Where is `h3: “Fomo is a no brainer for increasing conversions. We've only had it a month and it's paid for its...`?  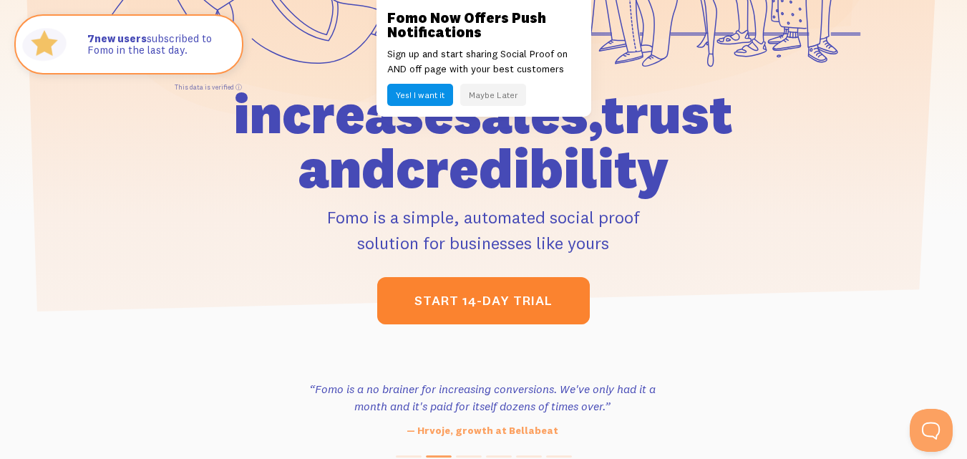
h3: “Fomo is a no brainer for increasing conversions. We've only had it a month and it's paid for its... is located at coordinates (482, 397).